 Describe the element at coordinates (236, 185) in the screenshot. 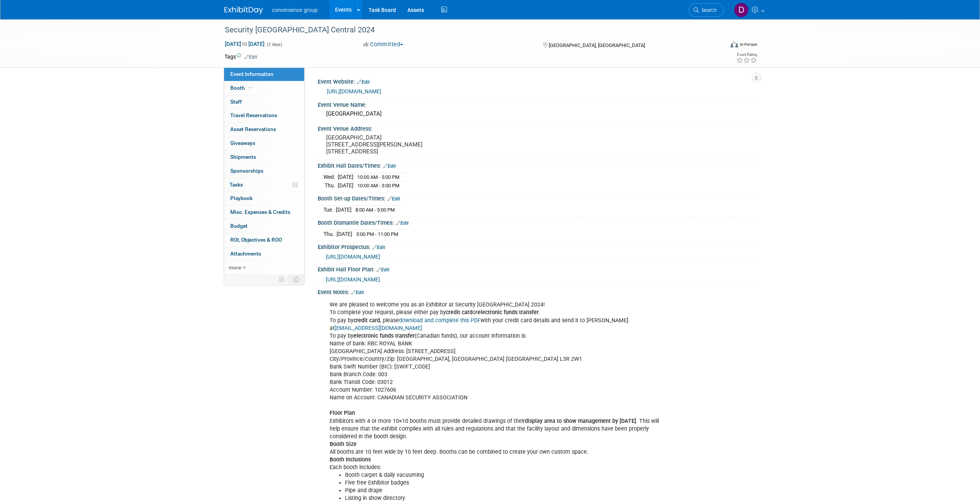

I see `span: Tasks` at that location.